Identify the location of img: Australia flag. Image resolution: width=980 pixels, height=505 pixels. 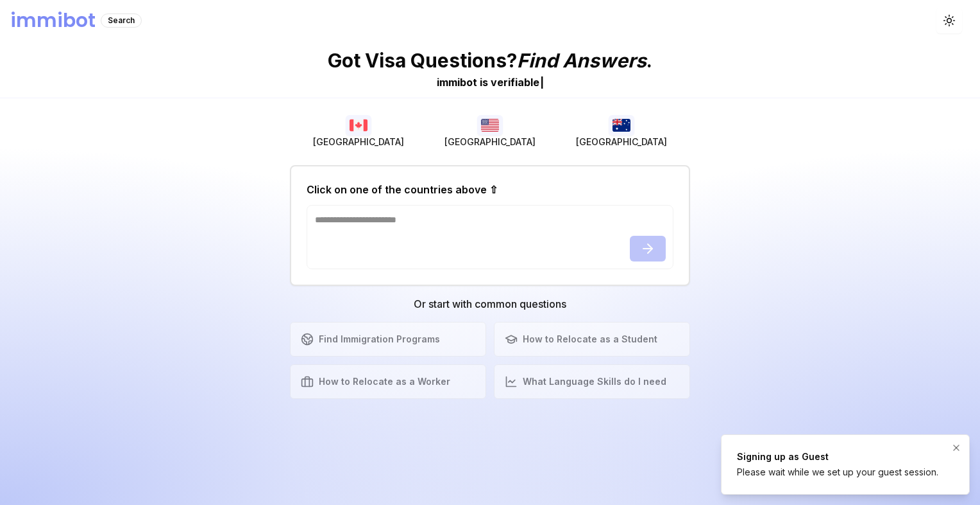
(622, 126).